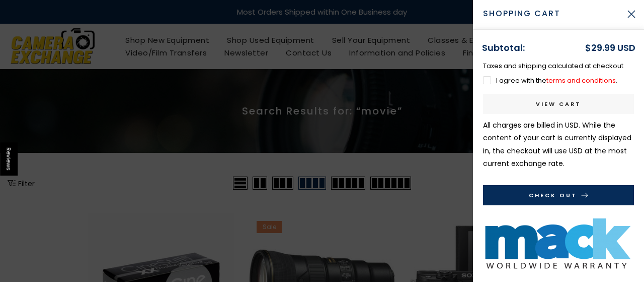 The width and height of the screenshot is (644, 282). What do you see at coordinates (550, 80) in the screenshot?
I see `label: I agree with the .` at bounding box center [550, 80].